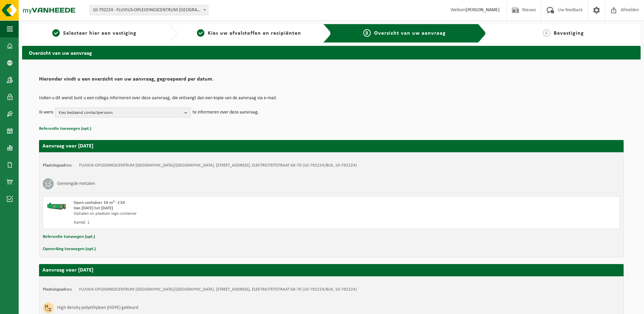 Image resolution: width=644 pixels, height=314 pixels. What do you see at coordinates (98, 308) in the screenshot?
I see `h3: High density polyethyleen (HDPE) gekleurd` at bounding box center [98, 308].